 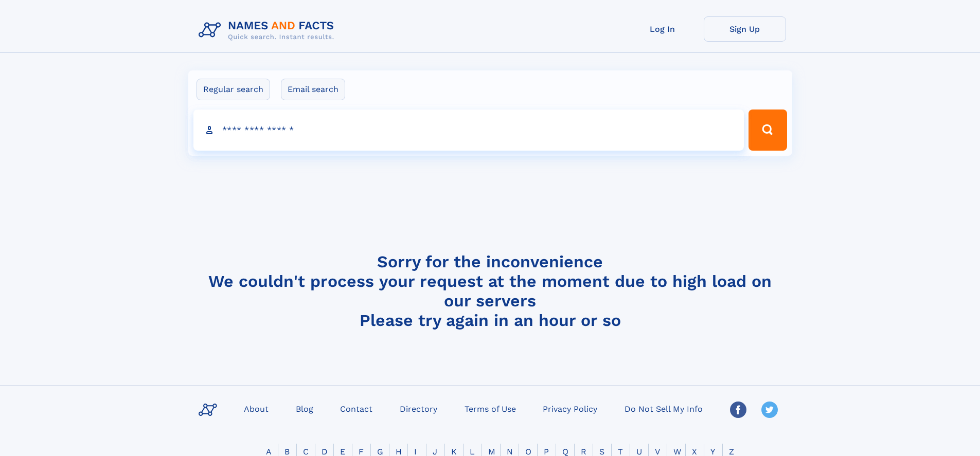 I want to click on a: Privacy Policy, so click(x=570, y=408).